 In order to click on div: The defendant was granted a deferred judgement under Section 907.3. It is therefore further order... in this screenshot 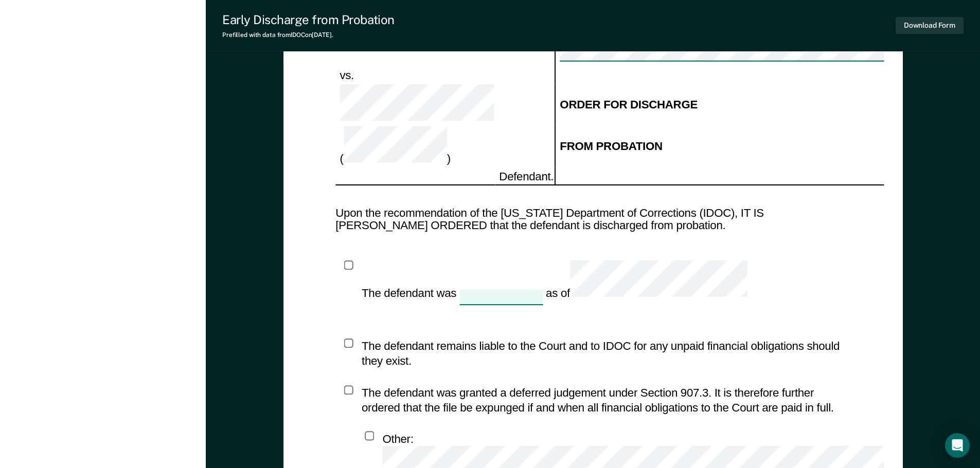, I will do `click(606, 400)`.